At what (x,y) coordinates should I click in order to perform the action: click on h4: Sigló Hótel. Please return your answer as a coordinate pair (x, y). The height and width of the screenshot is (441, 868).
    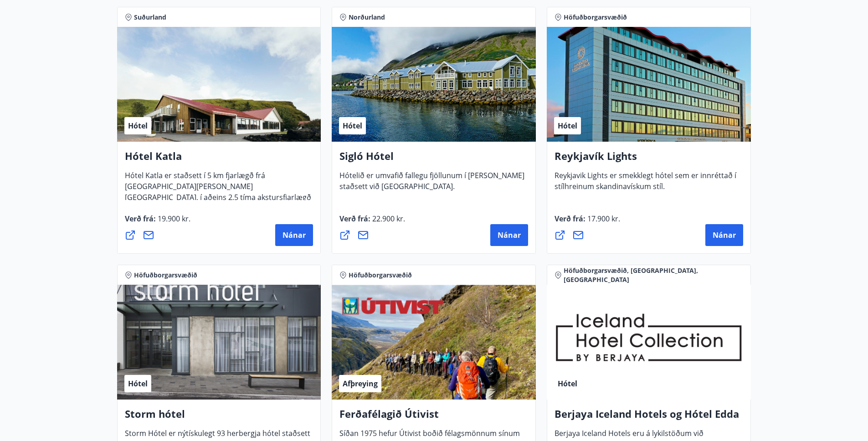
    Looking at the image, I should click on (434, 159).